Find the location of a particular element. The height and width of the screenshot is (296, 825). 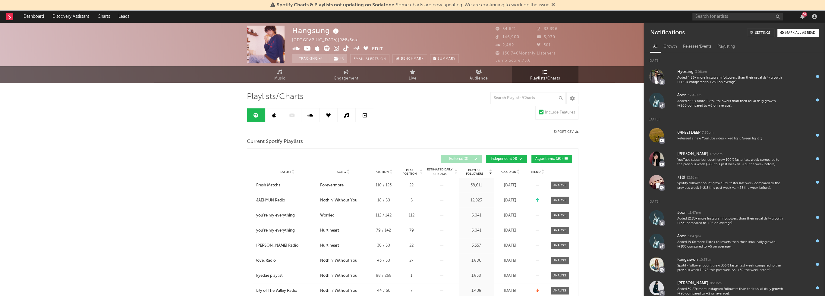

div: love. Radio is located at coordinates (266, 261).